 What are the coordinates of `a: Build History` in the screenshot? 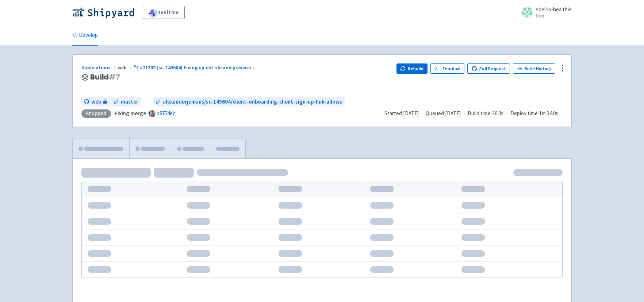 It's located at (534, 69).